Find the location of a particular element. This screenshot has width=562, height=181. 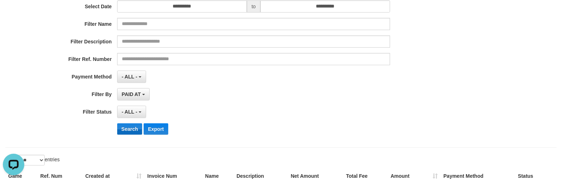

button: PAID AT is located at coordinates (133, 94).